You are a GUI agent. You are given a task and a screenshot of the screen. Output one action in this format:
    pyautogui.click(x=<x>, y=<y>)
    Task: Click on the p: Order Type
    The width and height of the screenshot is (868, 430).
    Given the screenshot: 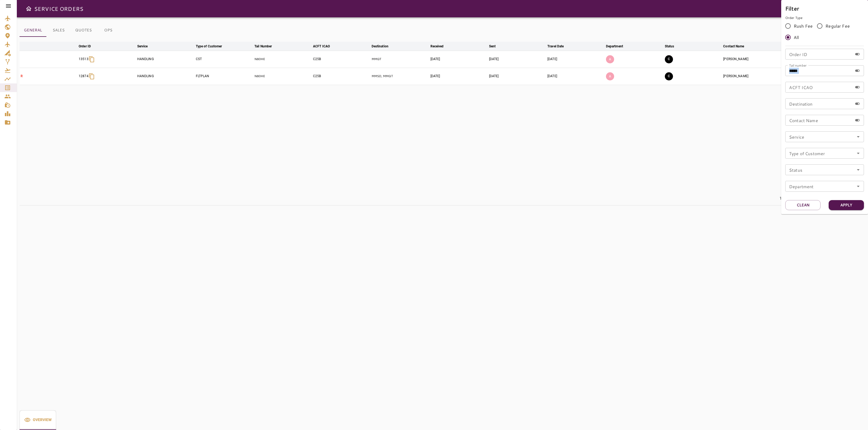 What is the action you would take?
    pyautogui.click(x=824, y=18)
    